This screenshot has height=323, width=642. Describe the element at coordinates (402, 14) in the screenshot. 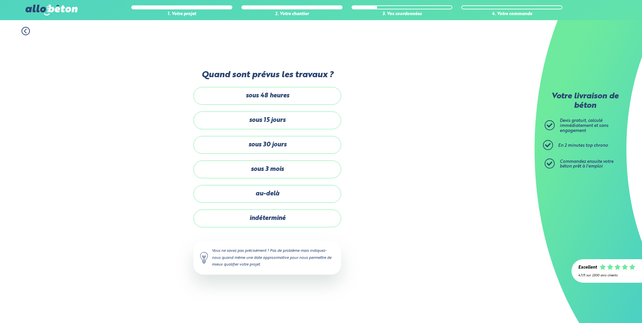

I see `div: 3. Vos coordonnées` at that location.